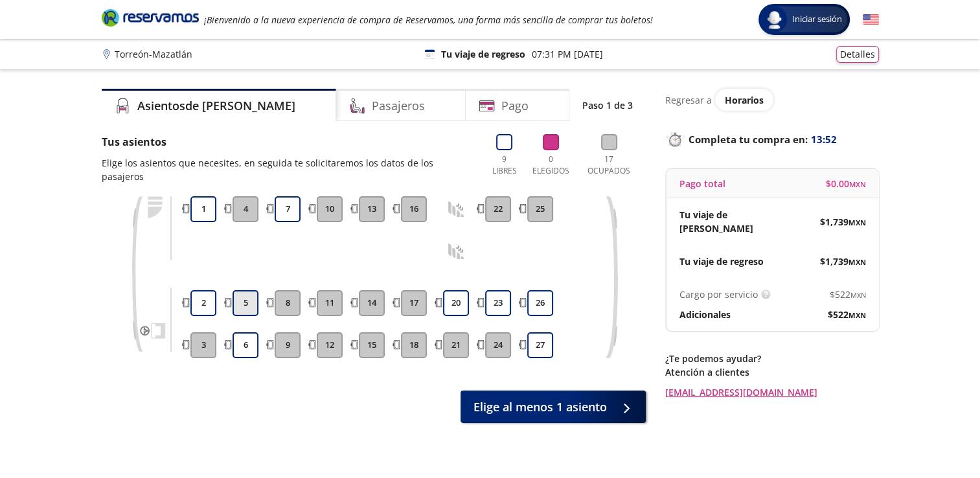 Image resolution: width=980 pixels, height=478 pixels. What do you see at coordinates (540, 209) in the screenshot?
I see `button: 25` at bounding box center [540, 209].